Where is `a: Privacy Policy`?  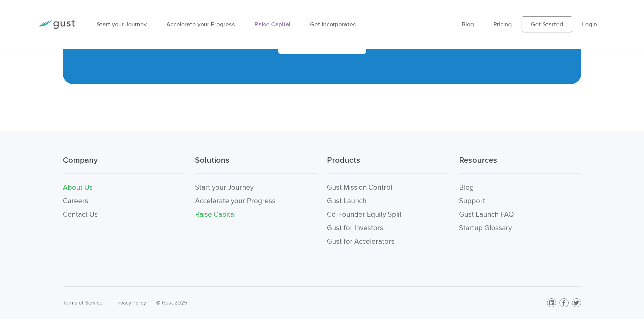 a: Privacy Policy is located at coordinates (130, 302).